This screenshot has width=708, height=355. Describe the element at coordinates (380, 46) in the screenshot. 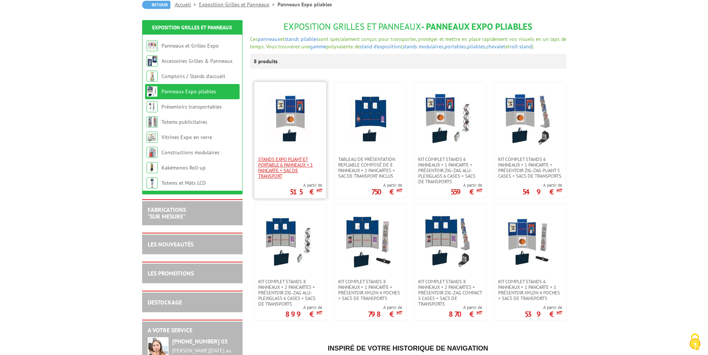

I see `a: stand d’exposition` at that location.